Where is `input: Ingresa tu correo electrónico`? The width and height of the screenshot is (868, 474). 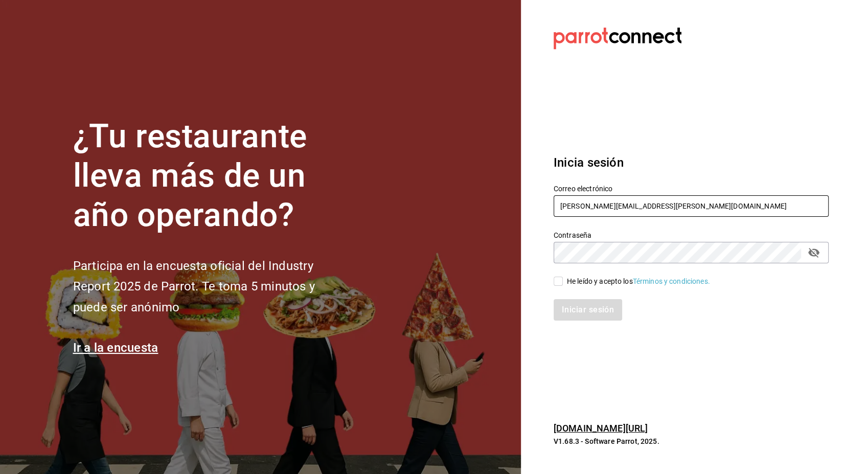 input: Ingresa tu correo electrónico is located at coordinates (691, 206).